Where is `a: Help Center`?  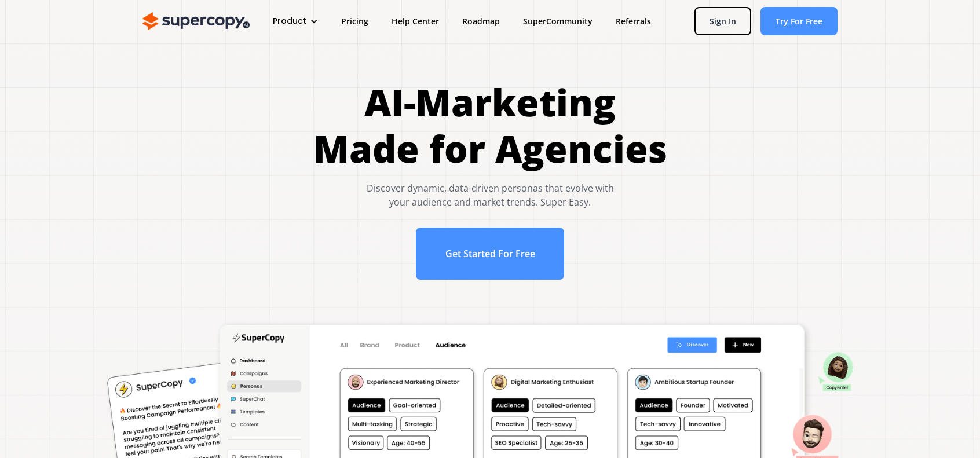
a: Help Center is located at coordinates (416, 21).